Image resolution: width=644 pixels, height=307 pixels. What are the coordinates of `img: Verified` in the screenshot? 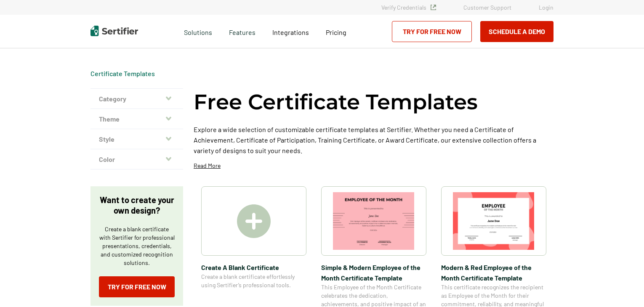 It's located at (433, 7).